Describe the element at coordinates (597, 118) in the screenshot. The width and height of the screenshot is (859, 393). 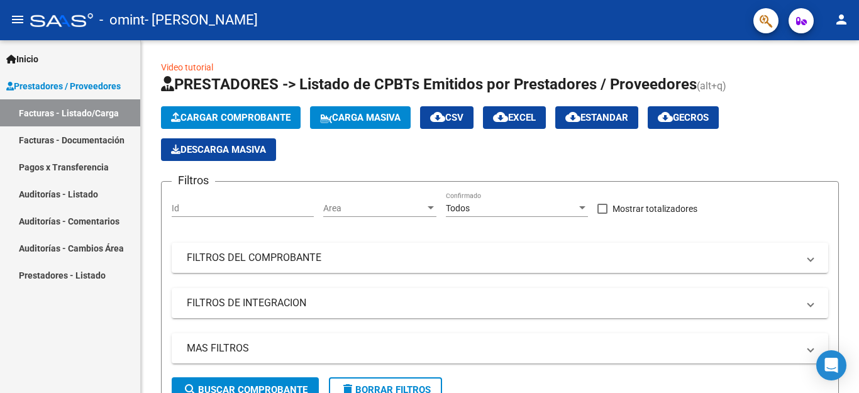
I see `button: Estandar` at that location.